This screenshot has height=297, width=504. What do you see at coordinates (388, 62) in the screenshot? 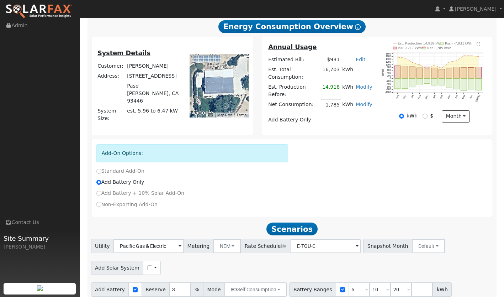
I see `text: 1200` at bounding box center [388, 62].